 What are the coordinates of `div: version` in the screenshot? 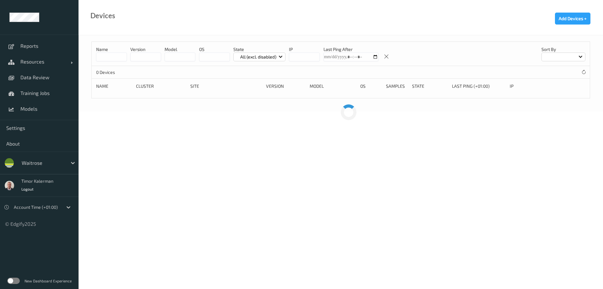 It's located at (285, 86).